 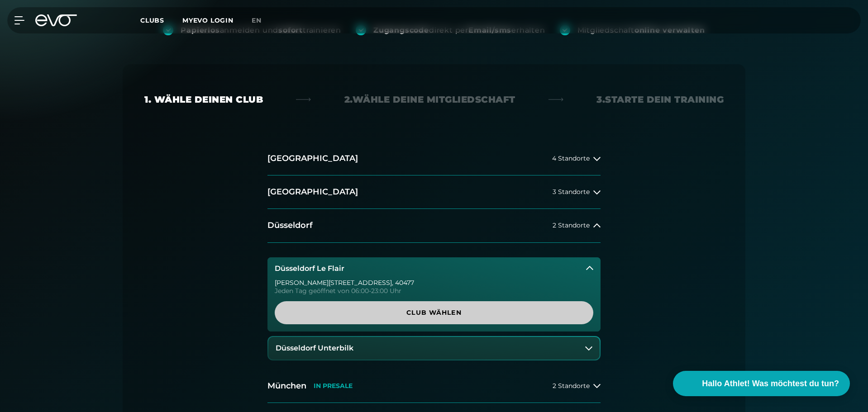 I want to click on h3: Düsseldorf Le Flair, so click(x=310, y=268).